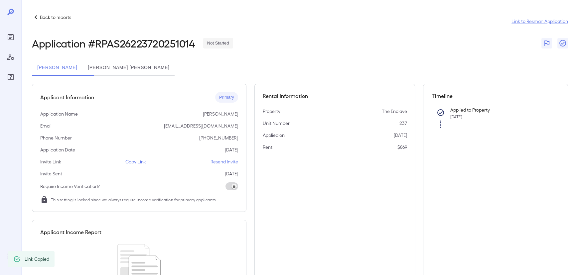 The image size is (576, 275). I want to click on a: Link to Resman Application, so click(540, 21).